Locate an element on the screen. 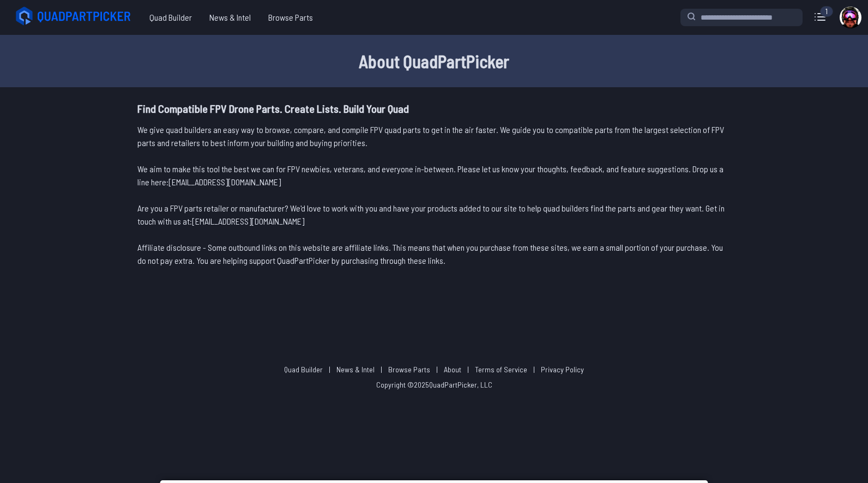 The height and width of the screenshot is (483, 868). p: Affiliate disclosure - Some outbound links on this website are affiliate links. This means that w... is located at coordinates (434, 254).